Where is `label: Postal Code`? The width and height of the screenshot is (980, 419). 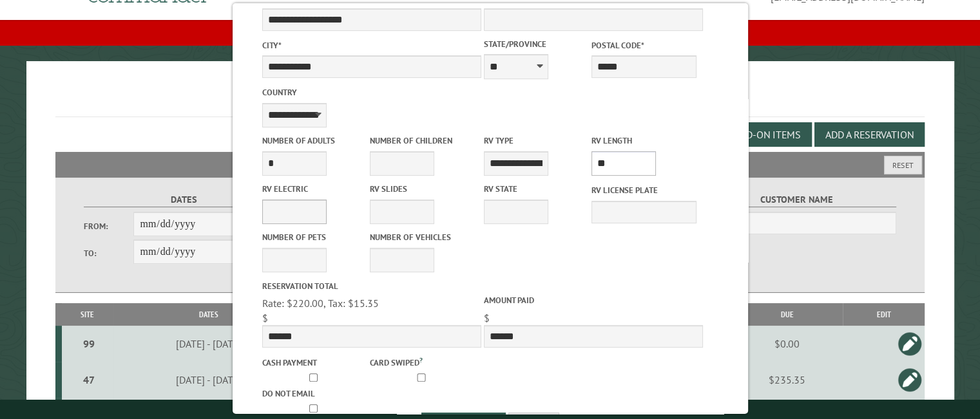
label: Postal Code is located at coordinates (643, 45).